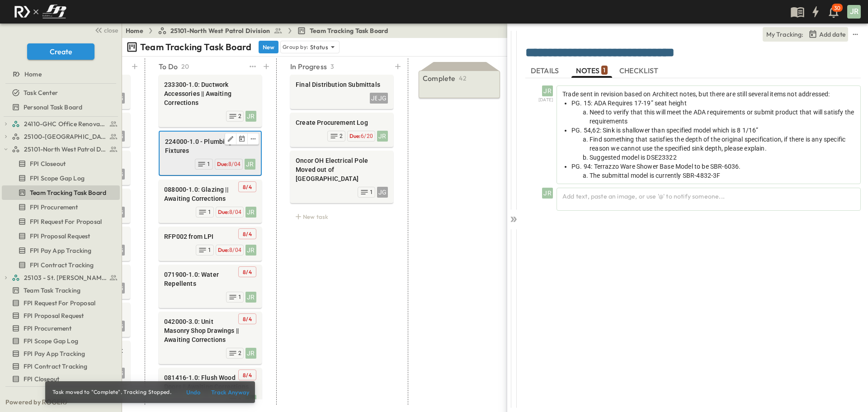 The image size is (868, 412). Describe the element at coordinates (234, 164) in the screenshot. I see `span: 8/04` at that location.